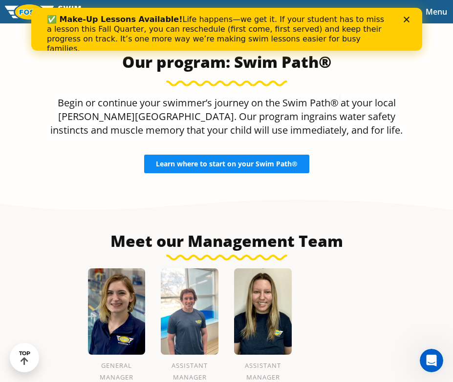 The image size is (453, 382). I want to click on h3: Meet our Management Team, so click(226, 241).